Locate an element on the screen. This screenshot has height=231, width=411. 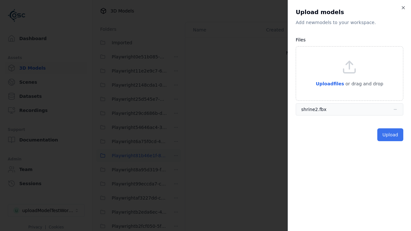
p: Add new model s to your workspace. is located at coordinates (349, 22).